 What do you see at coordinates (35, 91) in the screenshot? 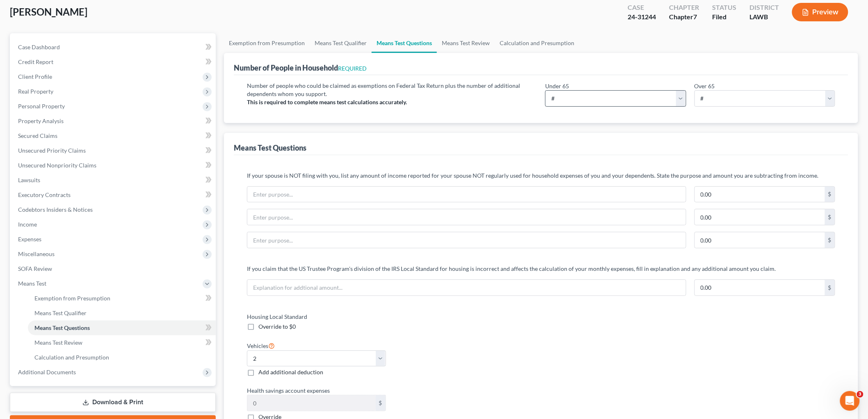
I see `span: Real Property` at bounding box center [35, 91].